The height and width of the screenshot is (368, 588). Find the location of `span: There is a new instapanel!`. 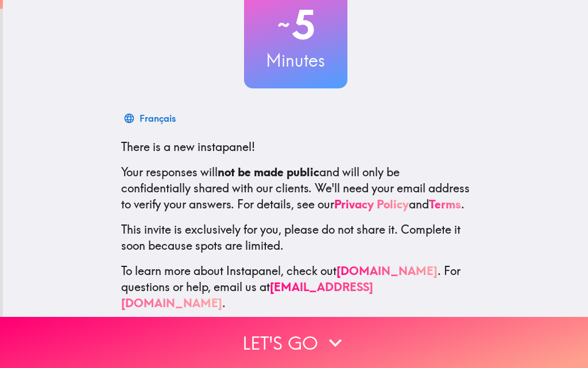

span: There is a new instapanel! is located at coordinates (188, 146).